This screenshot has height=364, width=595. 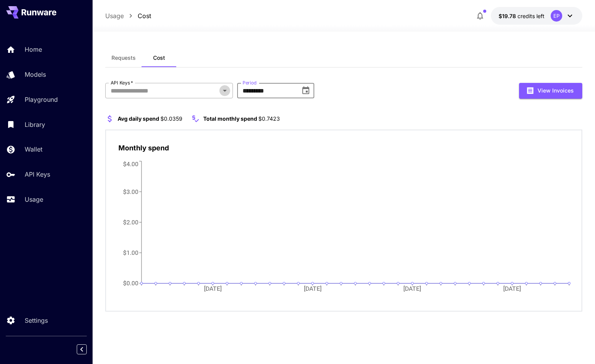 What do you see at coordinates (143, 148) in the screenshot?
I see `p: Monthly spend` at bounding box center [143, 148].